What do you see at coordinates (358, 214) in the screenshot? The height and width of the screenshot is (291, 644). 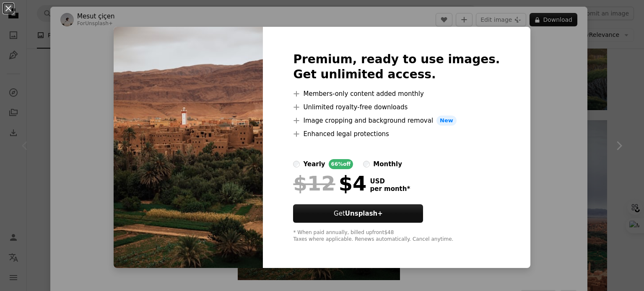 I see `button: GetUnsplash+` at bounding box center [358, 214].